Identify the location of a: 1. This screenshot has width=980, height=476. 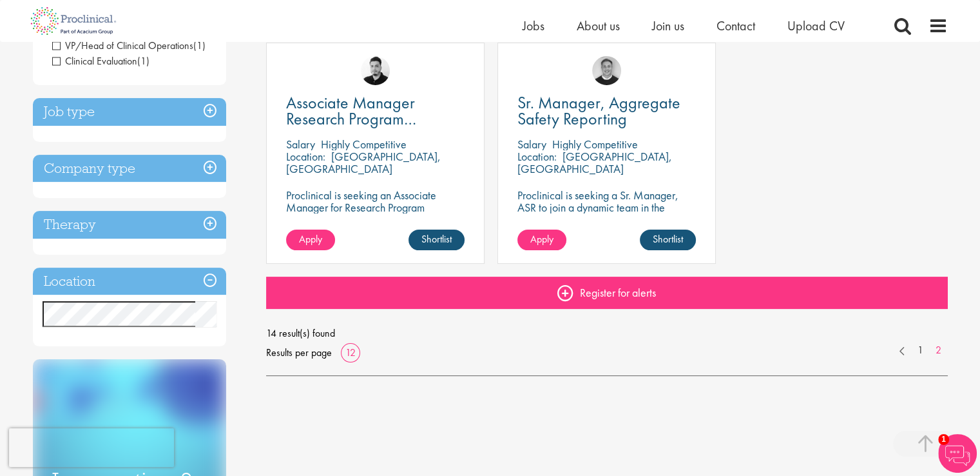
(920, 350).